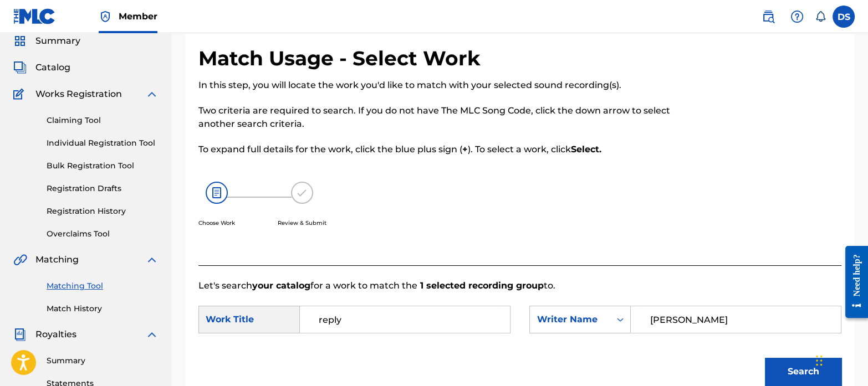 Image resolution: width=868 pixels, height=386 pixels. Describe the element at coordinates (20, 45) in the screenshot. I see `div: Open Resource Center` at that location.